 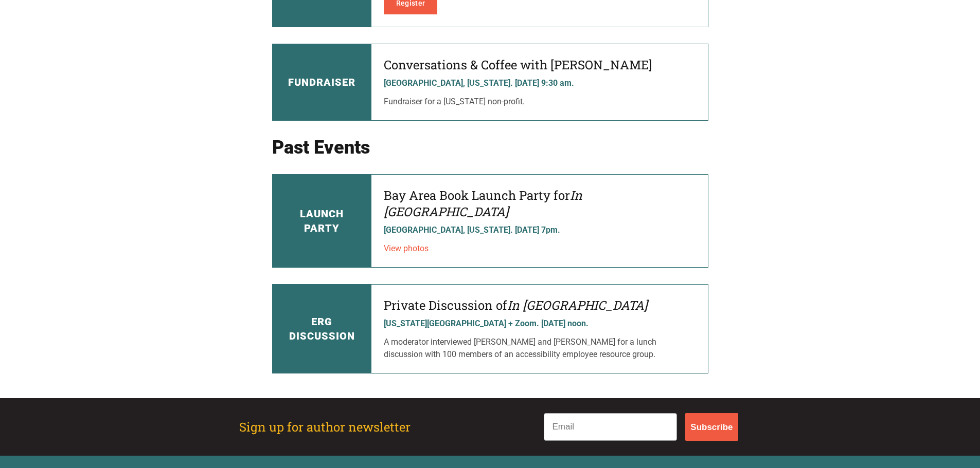 What do you see at coordinates (490, 147) in the screenshot?
I see `h1: Past Events` at bounding box center [490, 147].